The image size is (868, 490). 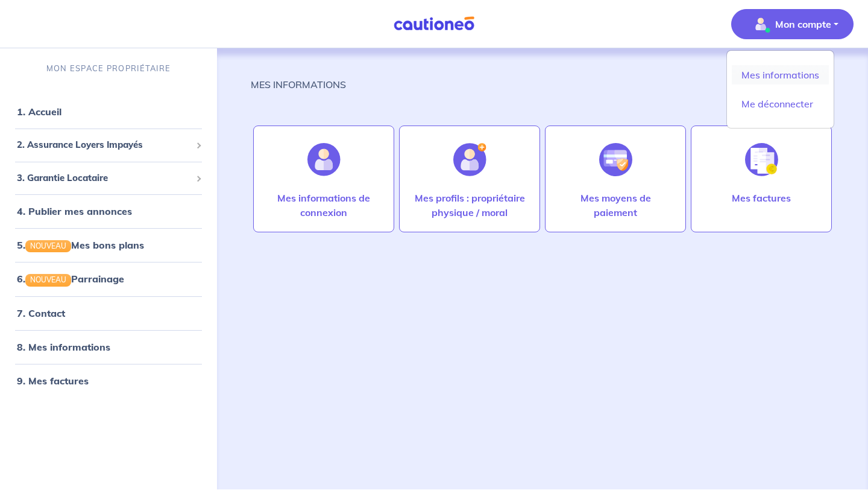 What do you see at coordinates (71, 279) in the screenshot?
I see `a: 6.NOUVEAUParrainage` at bounding box center [71, 279].